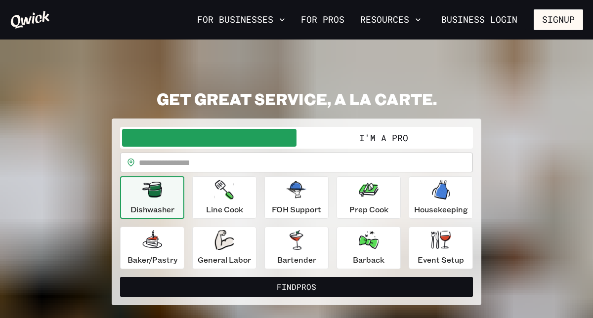 The height and width of the screenshot is (318, 593). What do you see at coordinates (559, 20) in the screenshot?
I see `button: Signup` at bounding box center [559, 20].